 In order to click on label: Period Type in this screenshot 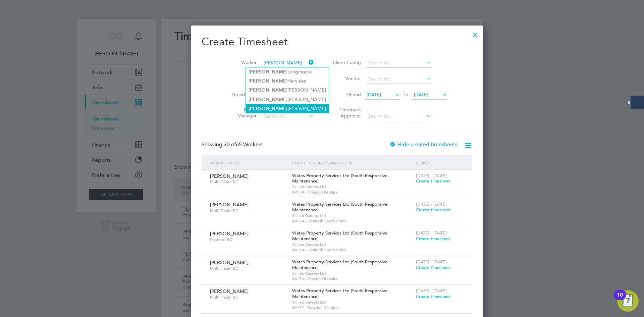, I will do `click(242, 94)`.